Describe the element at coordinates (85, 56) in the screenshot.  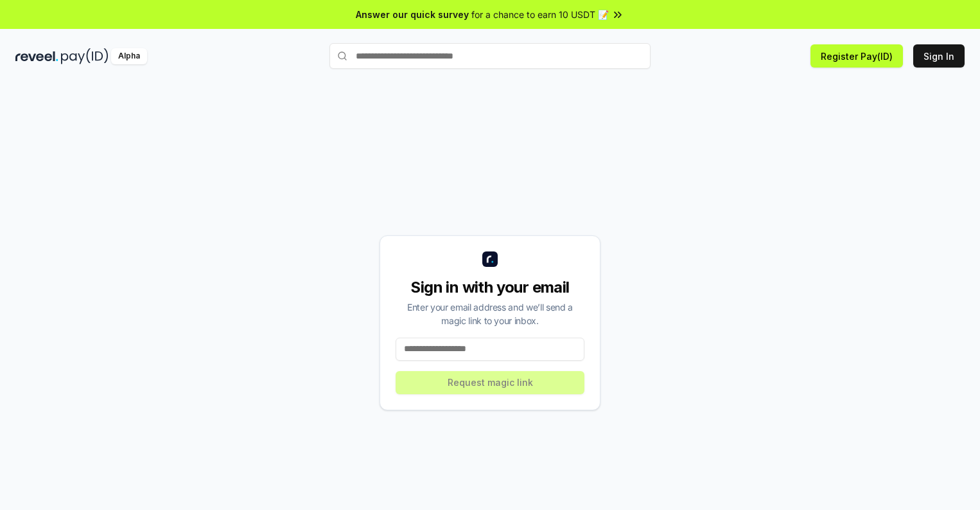
I see `img: pay_id` at that location.